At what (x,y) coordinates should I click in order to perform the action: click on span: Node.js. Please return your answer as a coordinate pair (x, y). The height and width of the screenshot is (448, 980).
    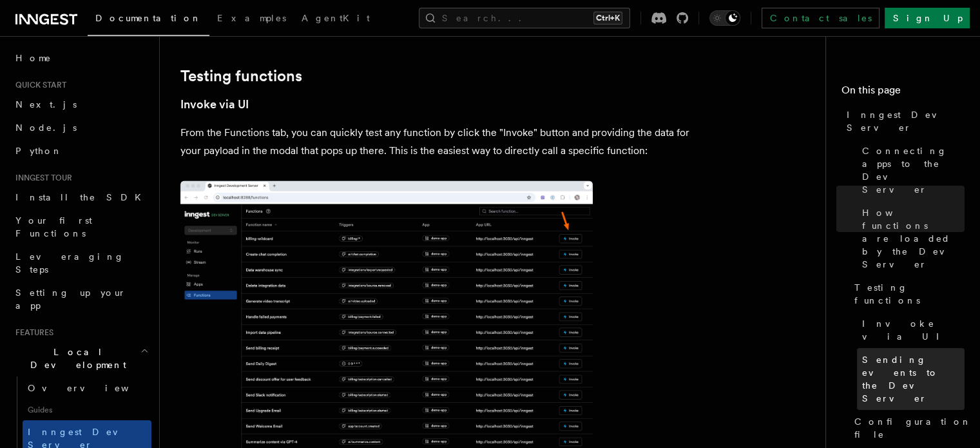
    Looking at the image, I should click on (46, 128).